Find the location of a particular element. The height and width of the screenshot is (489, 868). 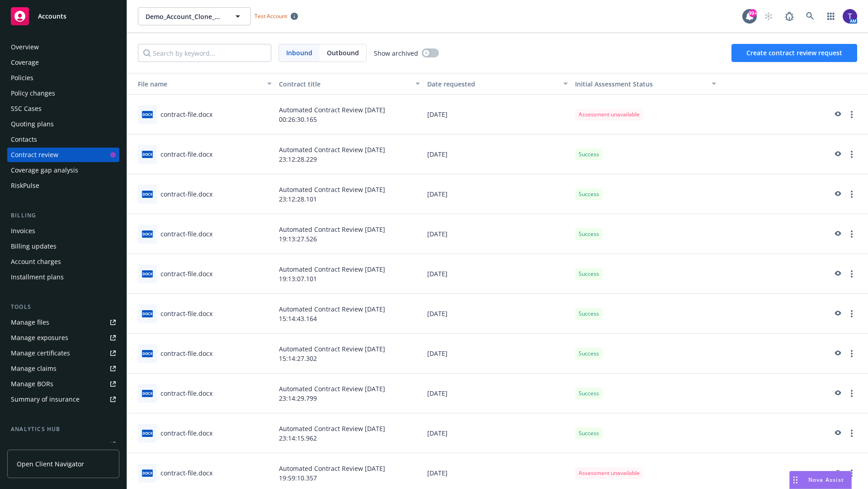

a: Loss summary generator is located at coordinates (63, 444).